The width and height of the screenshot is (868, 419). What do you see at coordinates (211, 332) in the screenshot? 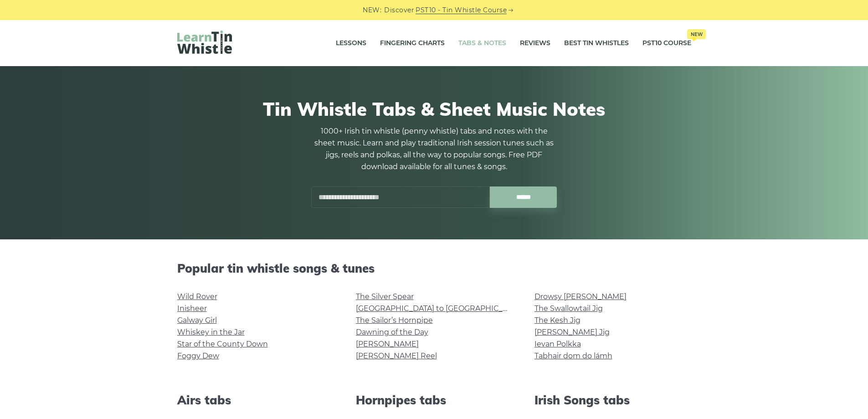
I see `a: Whiskey in the Jar` at bounding box center [211, 332].